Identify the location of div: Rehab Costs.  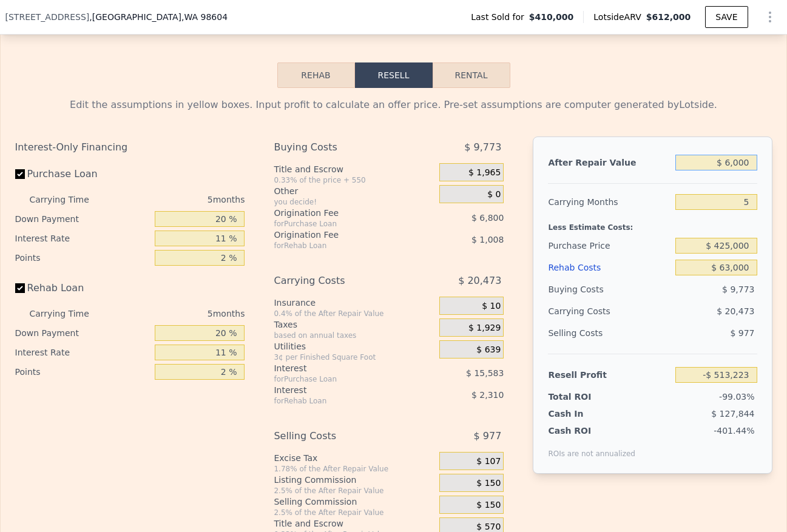
(609, 267).